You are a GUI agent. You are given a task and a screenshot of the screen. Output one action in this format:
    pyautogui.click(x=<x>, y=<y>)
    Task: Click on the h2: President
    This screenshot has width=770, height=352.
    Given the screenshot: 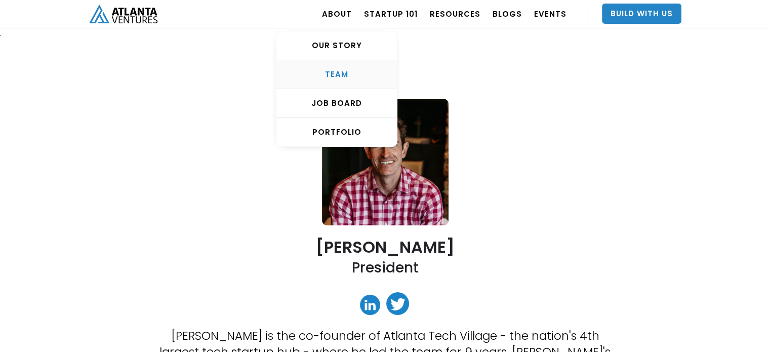 What is the action you would take?
    pyautogui.click(x=385, y=267)
    